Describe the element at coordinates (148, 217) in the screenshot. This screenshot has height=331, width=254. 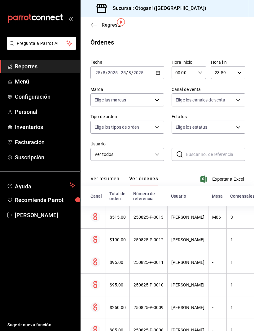
I see `div: 250825-P-0013` at that location.